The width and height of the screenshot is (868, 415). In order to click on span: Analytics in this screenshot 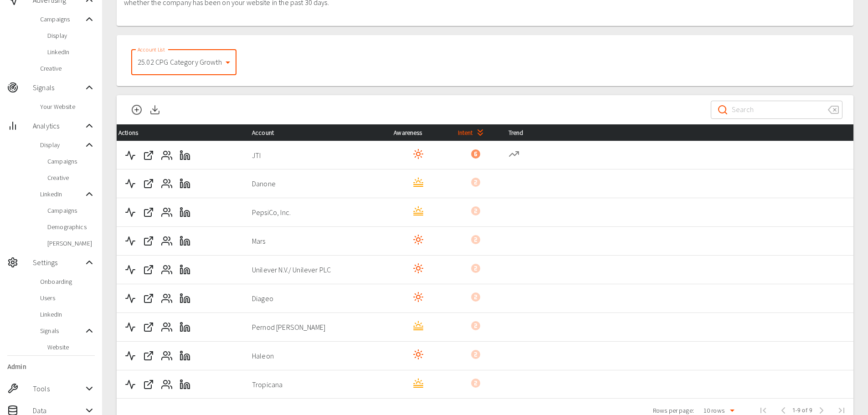, I will do `click(58, 126)`.